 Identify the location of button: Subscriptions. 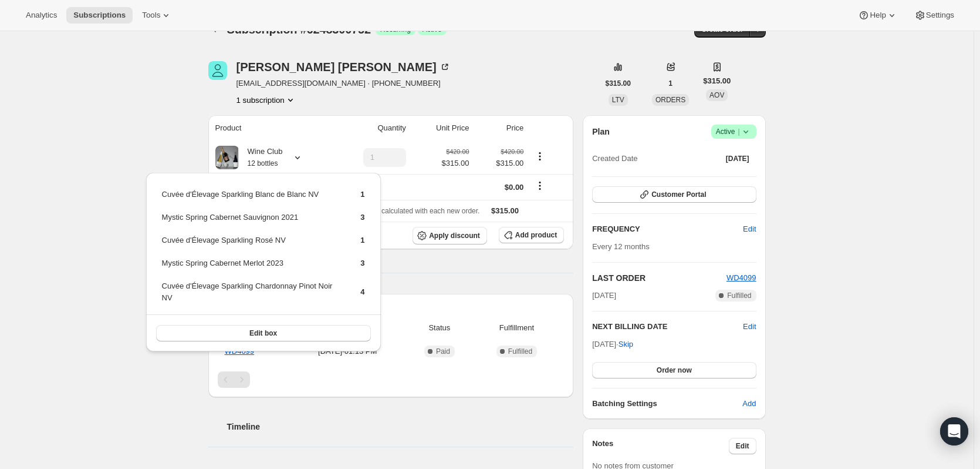
(99, 15).